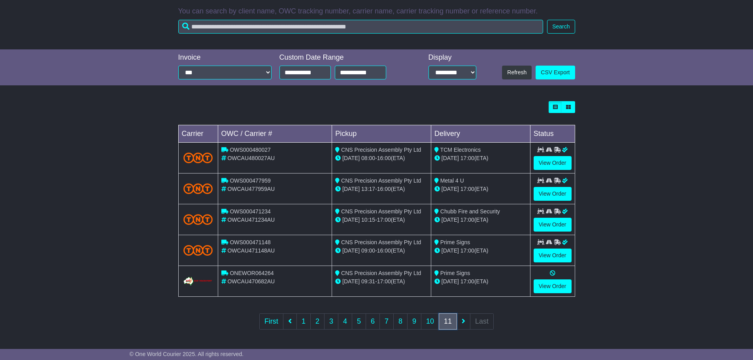 This screenshot has width=753, height=360. I want to click on a: 4, so click(345, 322).